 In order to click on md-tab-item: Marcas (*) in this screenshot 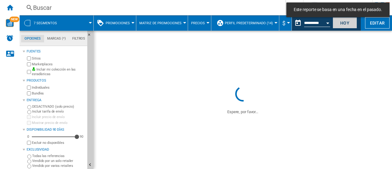, I will do `click(57, 39)`.